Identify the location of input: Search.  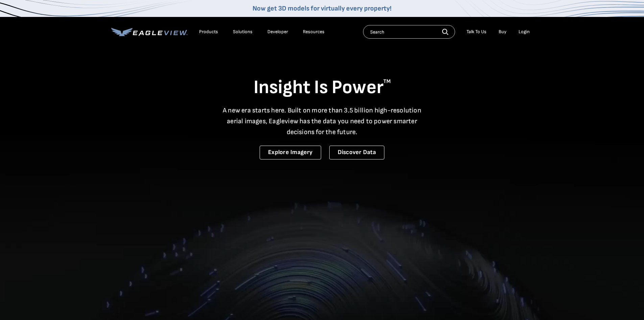
(409, 32).